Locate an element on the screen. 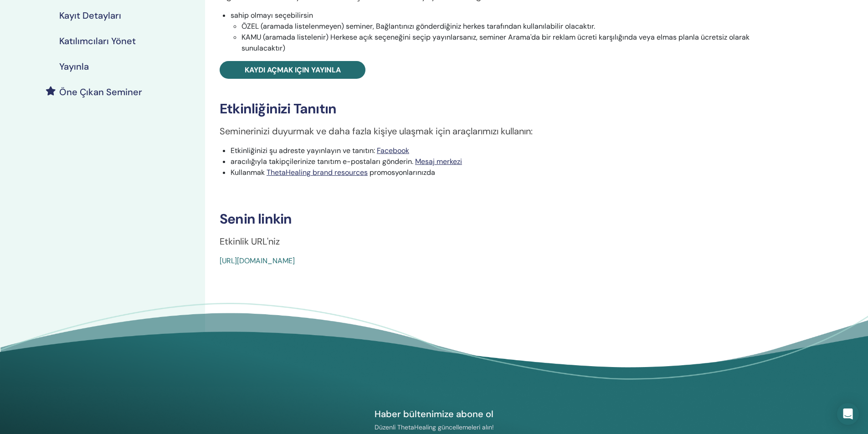 The height and width of the screenshot is (434, 868). h4: Yayınla is located at coordinates (74, 67).